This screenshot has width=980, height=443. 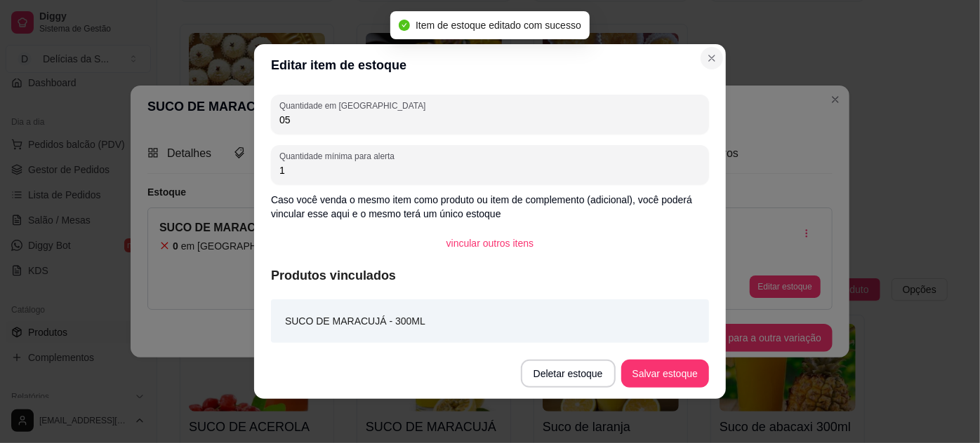 What do you see at coordinates (339, 155) in the screenshot?
I see `label: Quantidade mínima para alerta` at bounding box center [339, 155].